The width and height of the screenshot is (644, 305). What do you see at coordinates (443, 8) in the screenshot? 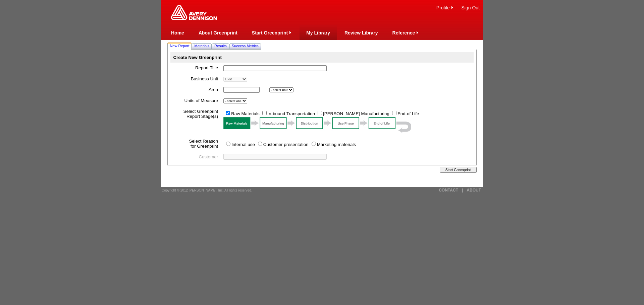
I see `a: Profile` at bounding box center [443, 8].